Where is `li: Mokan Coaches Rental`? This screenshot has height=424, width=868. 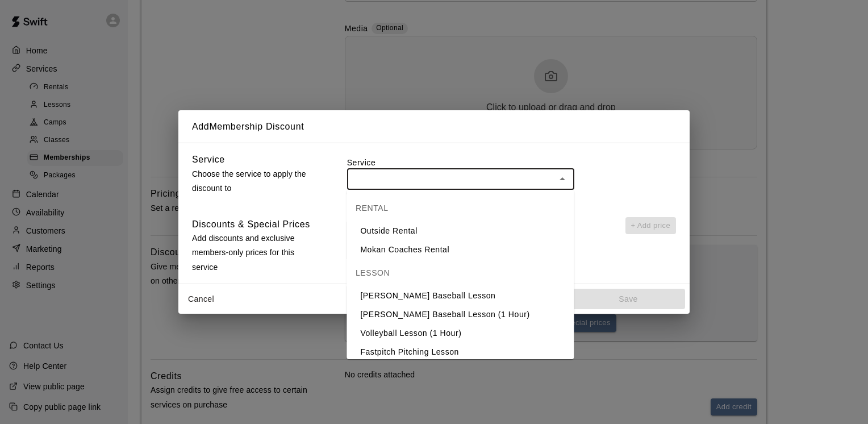 li: Mokan Coaches Rental is located at coordinates (460, 249).